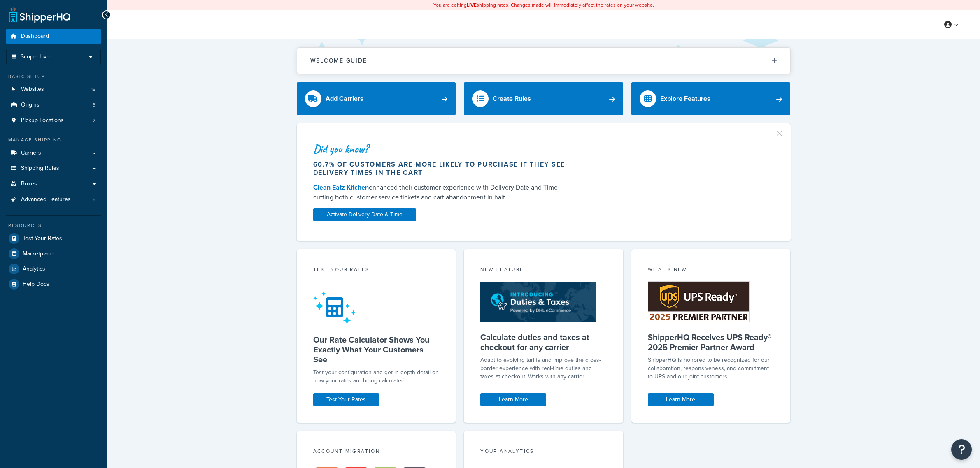  Describe the element at coordinates (53, 184) in the screenshot. I see `li: Boxes` at that location.